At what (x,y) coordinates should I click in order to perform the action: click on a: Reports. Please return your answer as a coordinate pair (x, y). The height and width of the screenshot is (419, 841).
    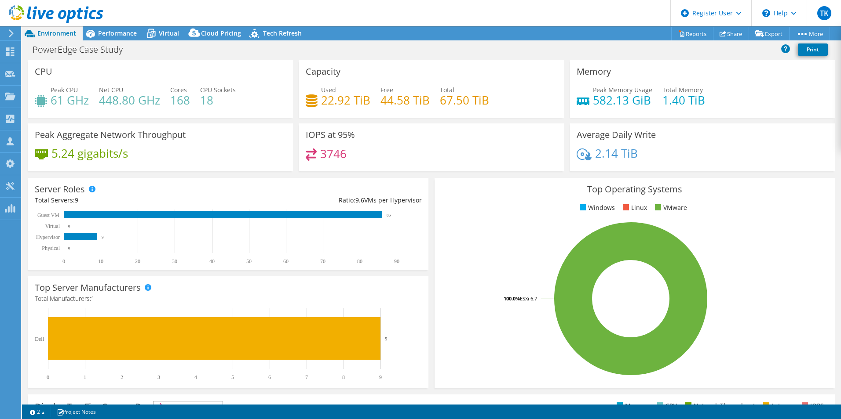
    Looking at the image, I should click on (692, 33).